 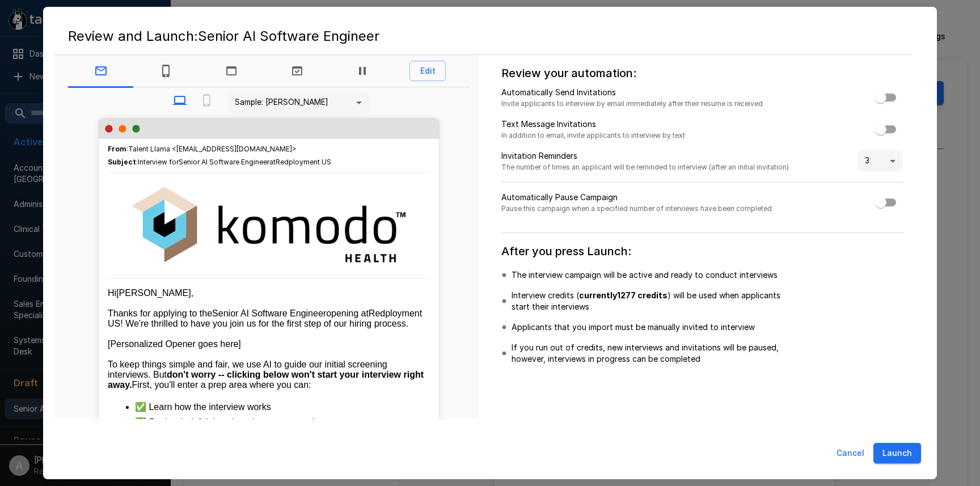 I want to click on div: 3, so click(x=880, y=161).